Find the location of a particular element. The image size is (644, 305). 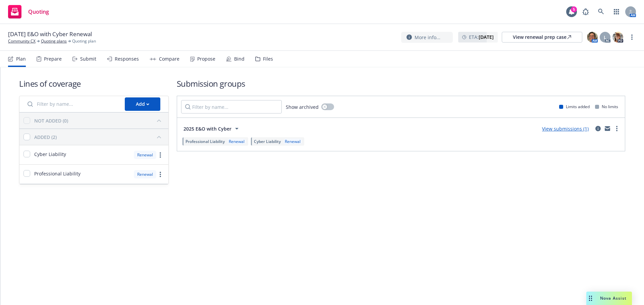

a: Community CX is located at coordinates (22, 41).